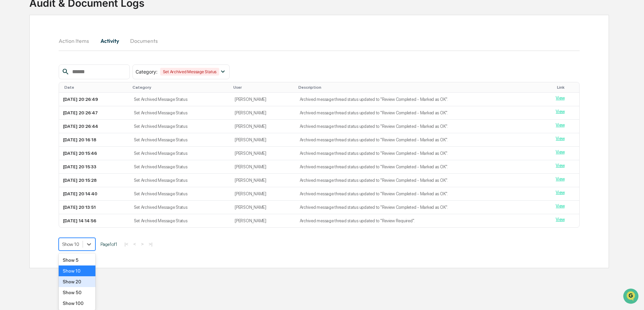  Describe the element at coordinates (424, 221) in the screenshot. I see `td: Archived message thread status updated to "Review Required".` at that location.